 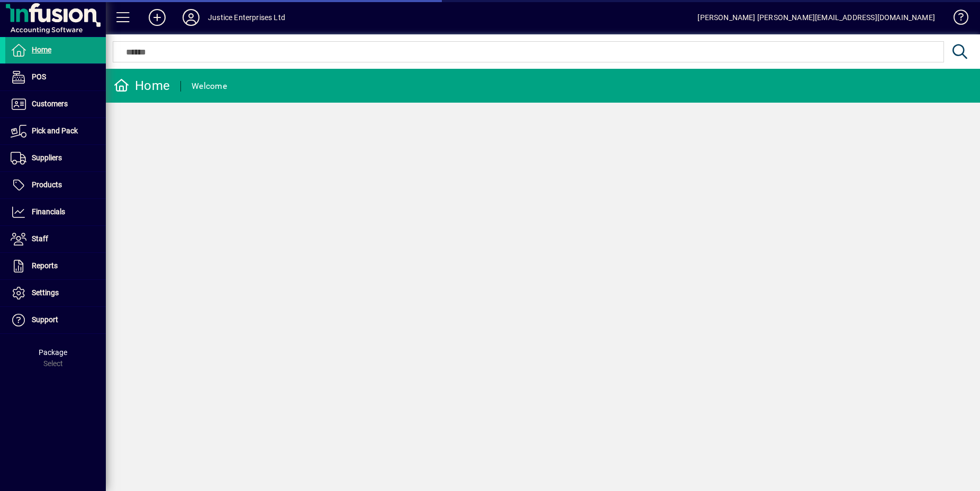 What do you see at coordinates (55, 104) in the screenshot?
I see `a: Customers` at bounding box center [55, 104].